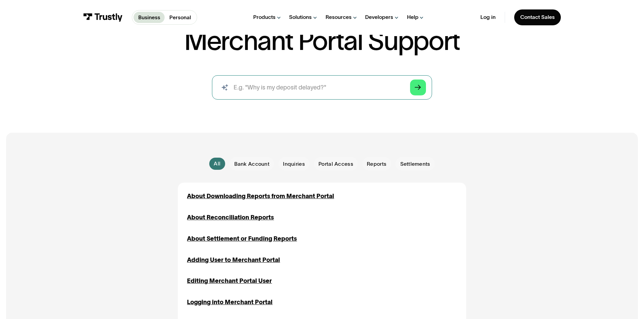  What do you see at coordinates (261, 196) in the screenshot?
I see `a: About Downloading Reports from Merchant Portal` at bounding box center [261, 196].